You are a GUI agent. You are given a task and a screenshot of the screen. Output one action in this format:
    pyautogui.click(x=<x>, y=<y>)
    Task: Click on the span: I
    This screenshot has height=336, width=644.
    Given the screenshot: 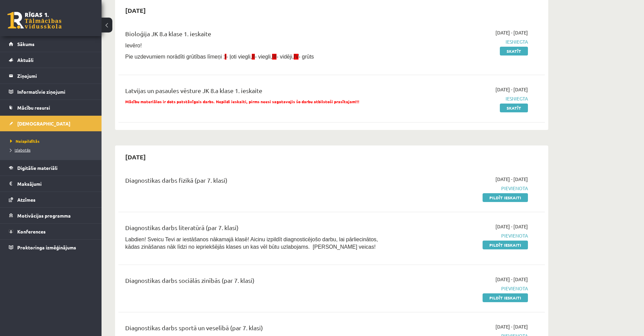 What is the action you would take?
    pyautogui.click(x=226, y=56)
    